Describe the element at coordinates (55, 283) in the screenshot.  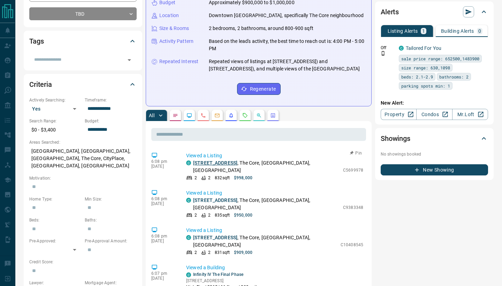
I see `p: Lawyer:` at that location.